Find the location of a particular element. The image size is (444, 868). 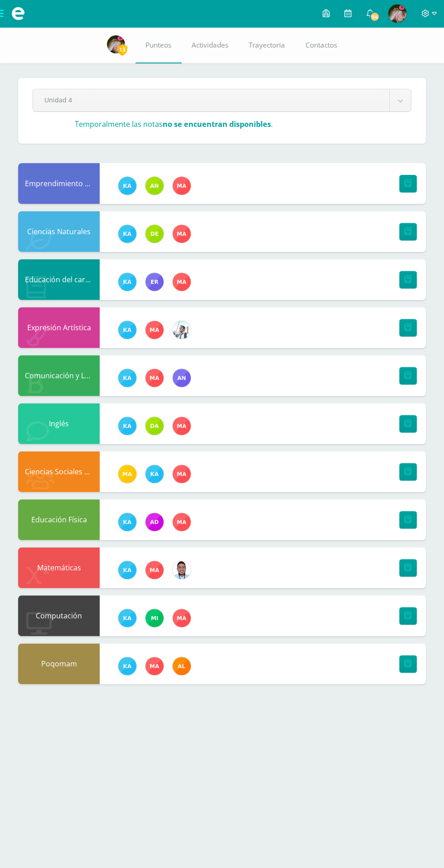

span: Actividades is located at coordinates (210, 45).